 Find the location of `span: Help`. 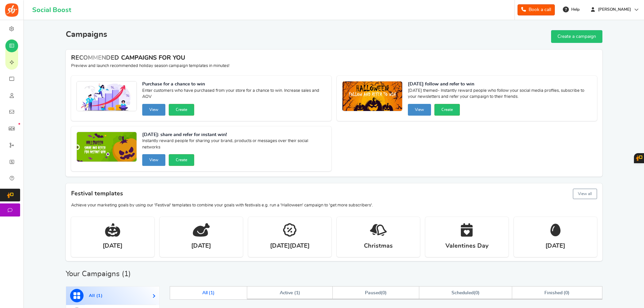

span: Help is located at coordinates (574, 9).